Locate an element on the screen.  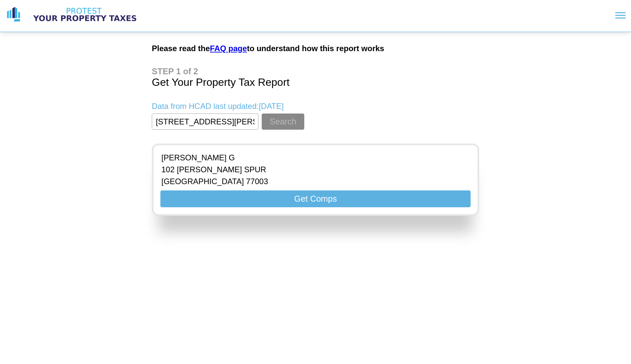
a: FAQ page is located at coordinates (228, 48).